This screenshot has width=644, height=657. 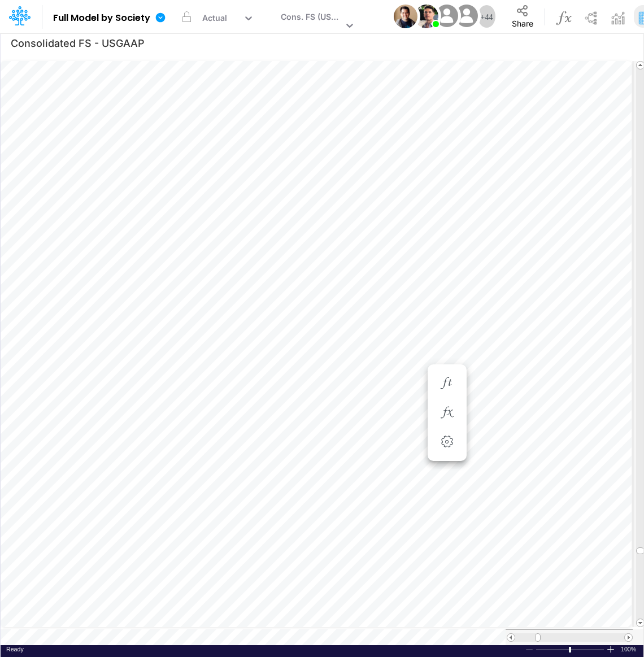 What do you see at coordinates (15, 649) in the screenshot?
I see `span: Ready` at bounding box center [15, 649].